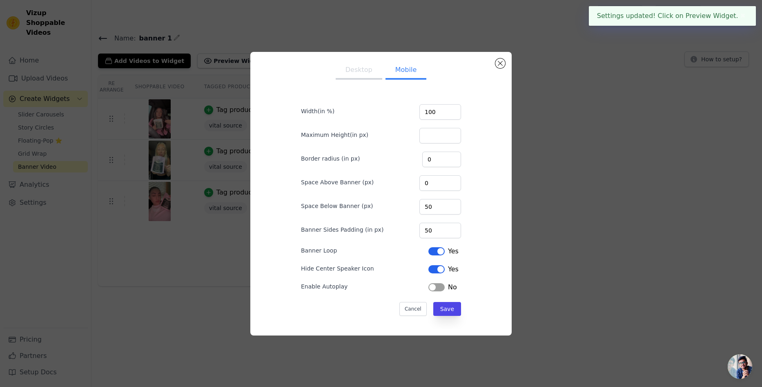 This screenshot has width=762, height=387. What do you see at coordinates (319, 250) in the screenshot?
I see `label: Banner Loop` at bounding box center [319, 250].